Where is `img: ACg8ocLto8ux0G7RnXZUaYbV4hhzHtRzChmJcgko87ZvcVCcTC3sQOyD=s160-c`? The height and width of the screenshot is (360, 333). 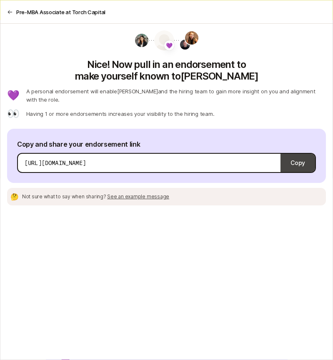
img: ACg8ocLto8ux0G7RnXZUaYbV4hhzHtRzChmJcgko87ZvcVCcTC3sQOyD=s160-c is located at coordinates (142, 40).